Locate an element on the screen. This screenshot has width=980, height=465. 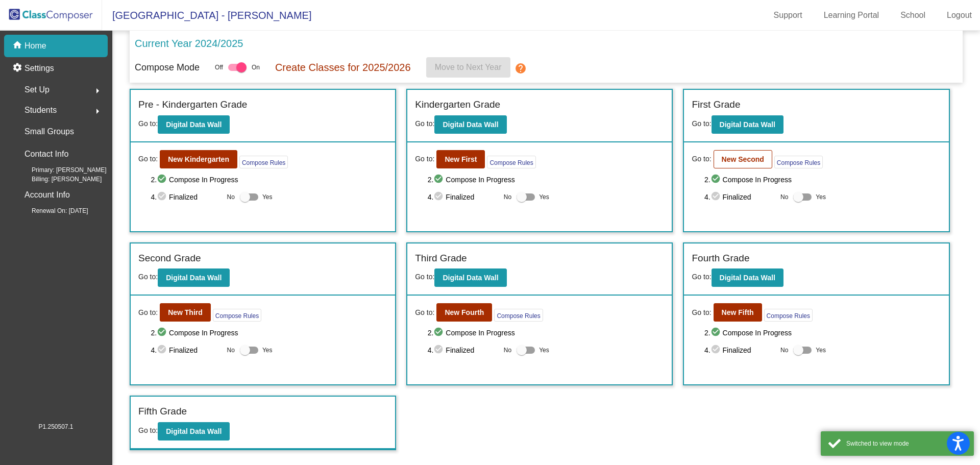
label: Fourth Grade is located at coordinates (720, 258).